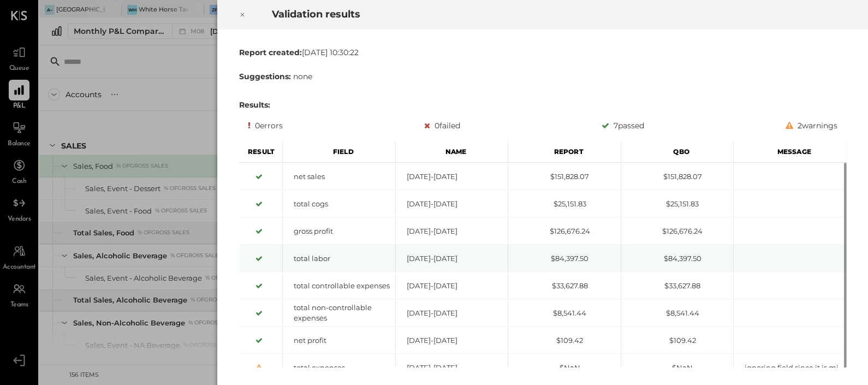 Image resolution: width=868 pixels, height=385 pixels. What do you see at coordinates (339, 259) in the screenshot?
I see `div: total labor` at bounding box center [339, 259].